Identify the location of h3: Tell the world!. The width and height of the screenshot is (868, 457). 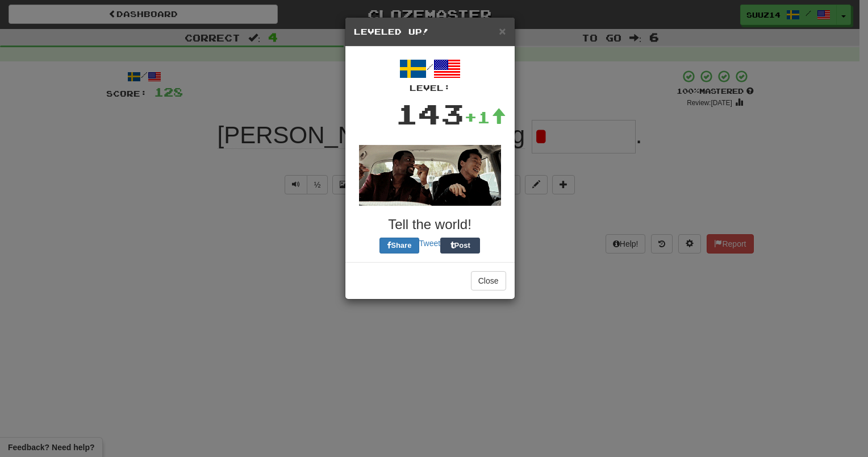
(430, 224).